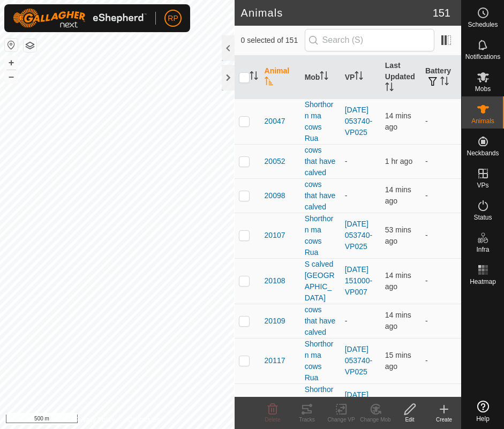  What do you see at coordinates (483, 281) in the screenshot?
I see `span: Heatmap` at bounding box center [483, 281].